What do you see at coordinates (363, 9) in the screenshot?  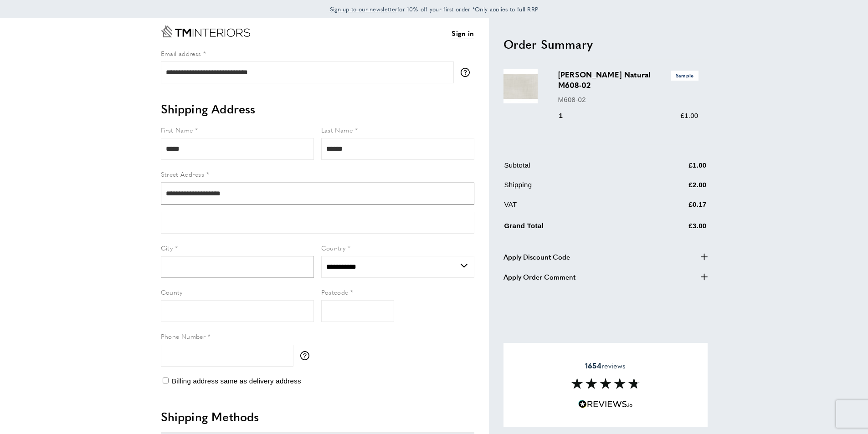 I see `span: Sign up to our newsletter` at bounding box center [363, 9].